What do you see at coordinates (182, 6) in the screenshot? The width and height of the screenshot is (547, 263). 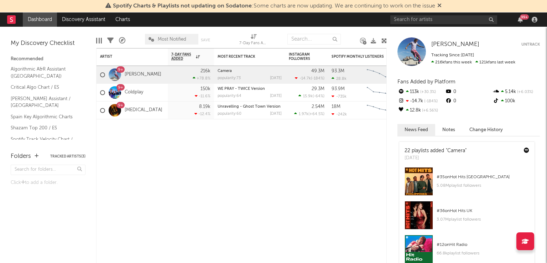 I see `span: Spotify Charts & Playlists not updating on Sodatone` at bounding box center [182, 6].